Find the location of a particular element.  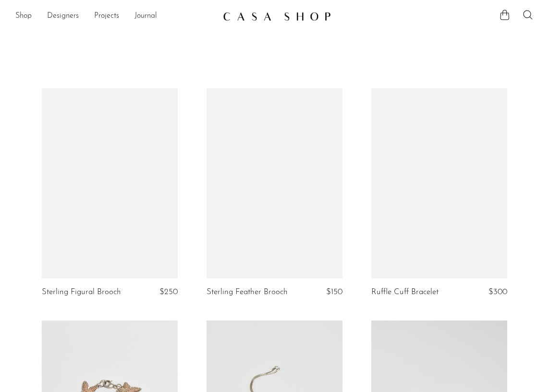

a: Projects is located at coordinates (107, 16).